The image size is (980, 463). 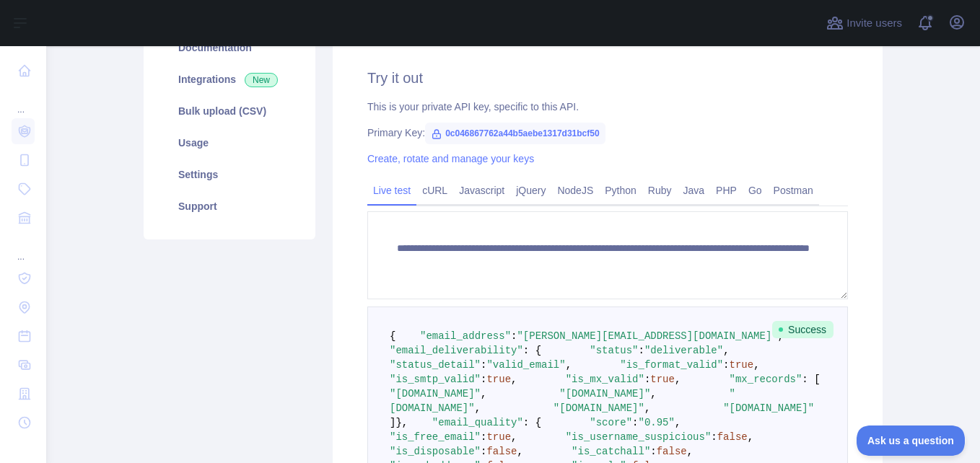 I want to click on span: "email_deliverability", so click(x=456, y=350).